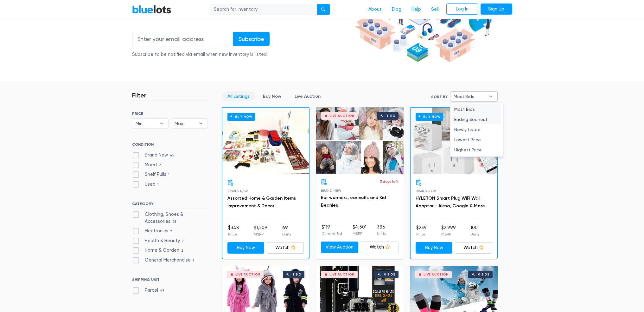 The width and height of the screenshot is (644, 312). Describe the element at coordinates (475, 231) in the screenshot. I see `li: 100` at that location.